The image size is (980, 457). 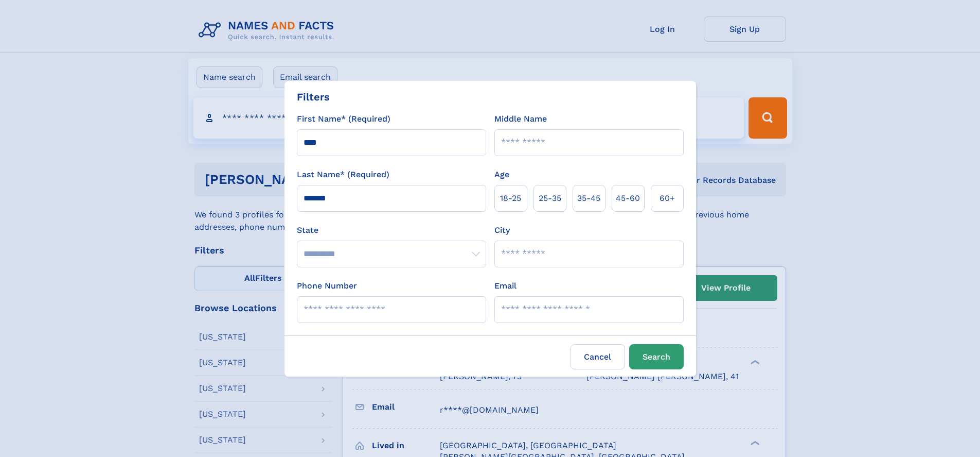 I want to click on label: City, so click(x=502, y=230).